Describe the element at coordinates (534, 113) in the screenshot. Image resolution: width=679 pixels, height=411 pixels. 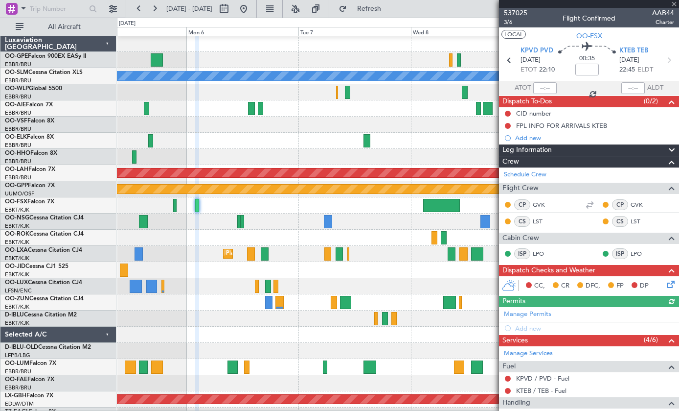
I see `div: CID number` at that location.